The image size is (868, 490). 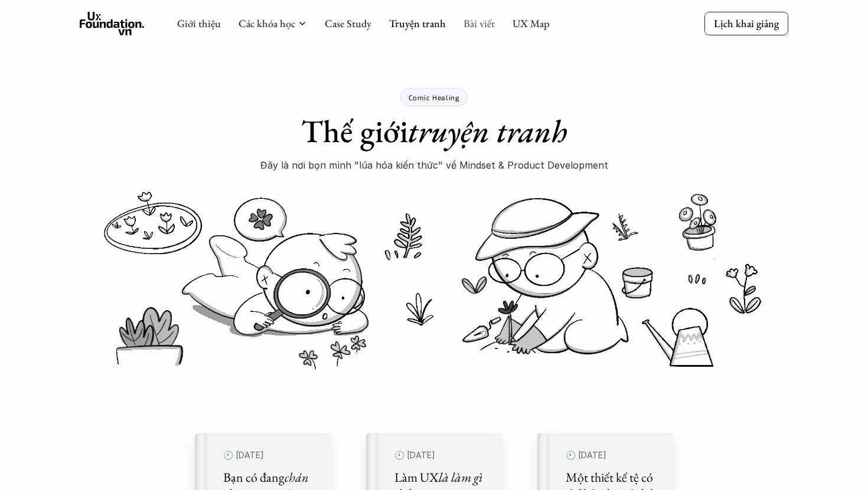 I want to click on p: Đây là nơi bọn mình "lúa hóa kiến thức" về Mindset & Product Development, so click(x=434, y=165).